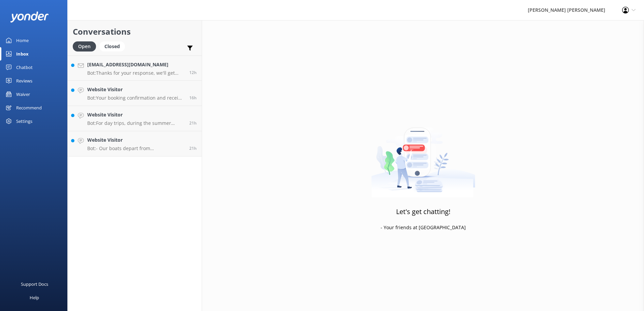 The width and height of the screenshot is (644, 311). I want to click on h3: Let's get chatting!, so click(423, 212).